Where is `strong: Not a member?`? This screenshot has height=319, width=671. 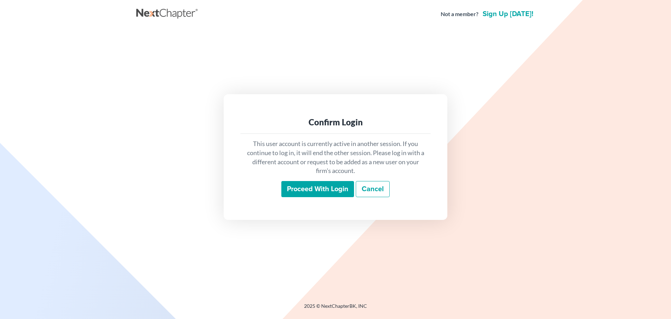
strong: Not a member? is located at coordinates (460, 14).